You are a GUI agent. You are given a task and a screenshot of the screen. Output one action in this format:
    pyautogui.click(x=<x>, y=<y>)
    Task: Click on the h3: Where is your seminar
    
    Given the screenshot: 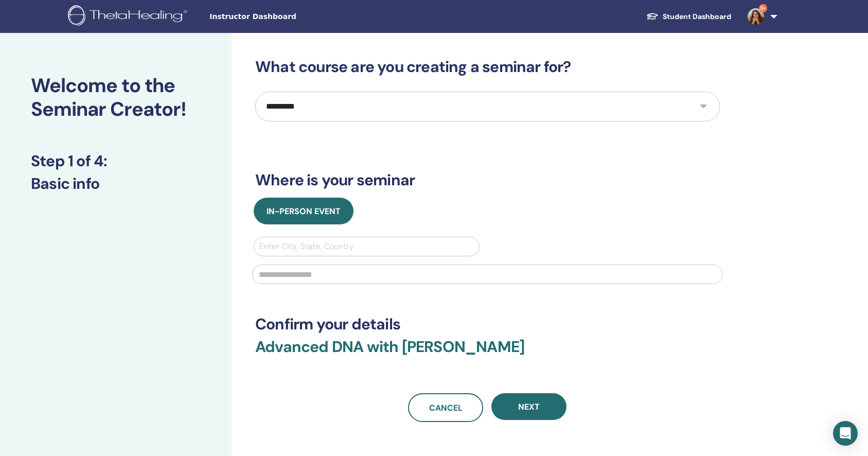 What is the action you would take?
    pyautogui.click(x=487, y=180)
    